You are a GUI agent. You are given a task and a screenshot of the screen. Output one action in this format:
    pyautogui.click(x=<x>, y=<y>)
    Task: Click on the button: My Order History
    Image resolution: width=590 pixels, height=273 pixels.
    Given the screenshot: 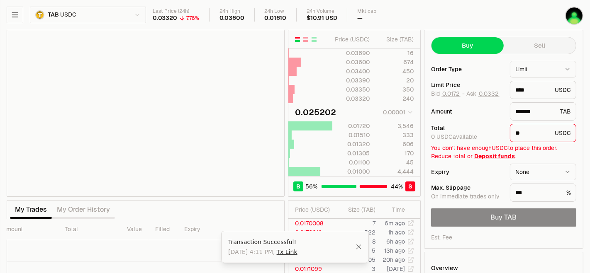 What is the action you would take?
    pyautogui.click(x=83, y=210)
    